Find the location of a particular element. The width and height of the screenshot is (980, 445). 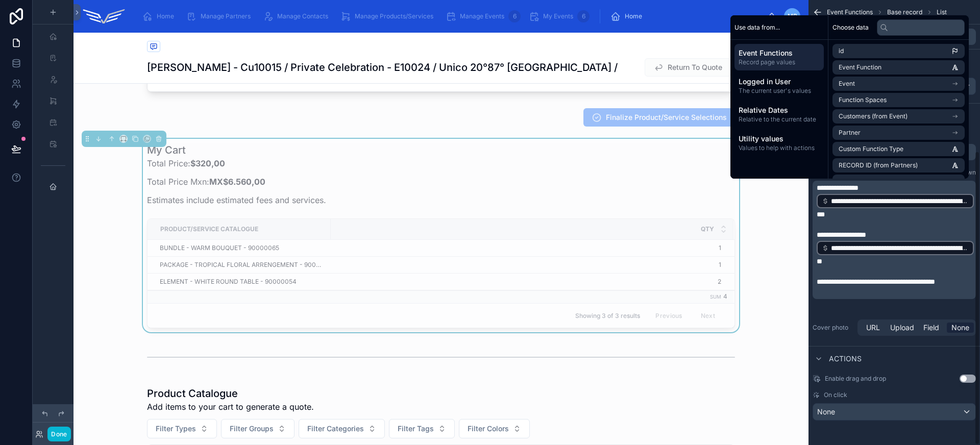

span: Product/Service Catalogue is located at coordinates (209, 229).